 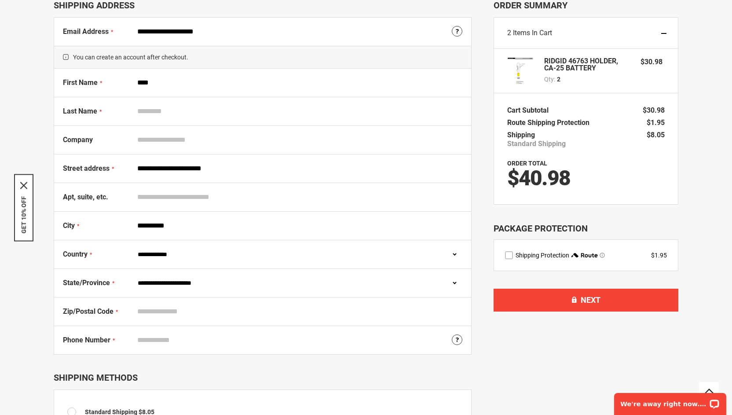 I want to click on span: Zip/Postal Code, so click(x=88, y=311).